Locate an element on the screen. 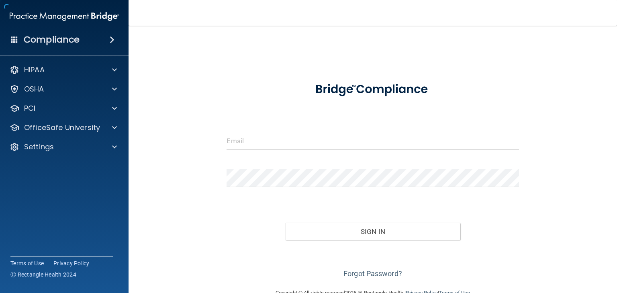 Image resolution: width=617 pixels, height=293 pixels. p: OfficeSafe University is located at coordinates (62, 128).